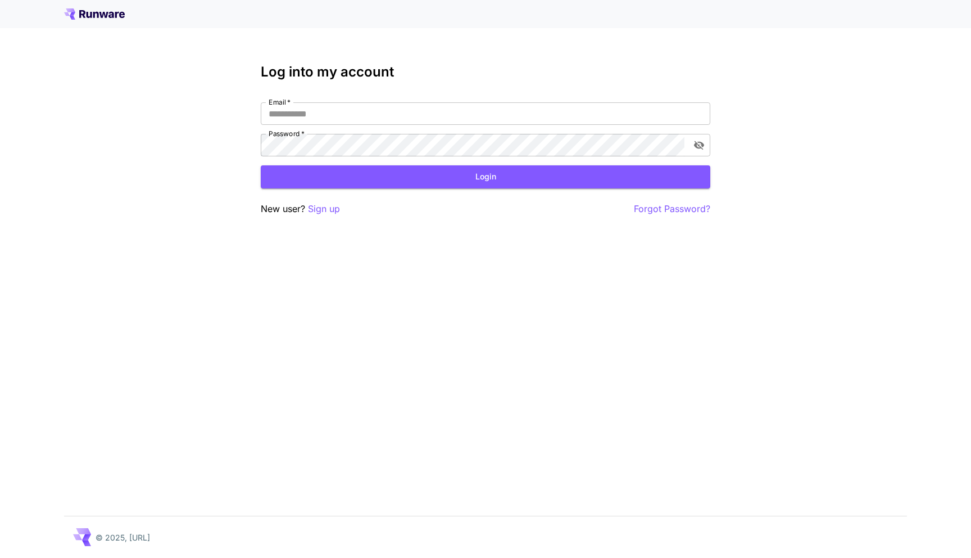  What do you see at coordinates (699, 145) in the screenshot?
I see `button: toggle password visibility` at bounding box center [699, 145].